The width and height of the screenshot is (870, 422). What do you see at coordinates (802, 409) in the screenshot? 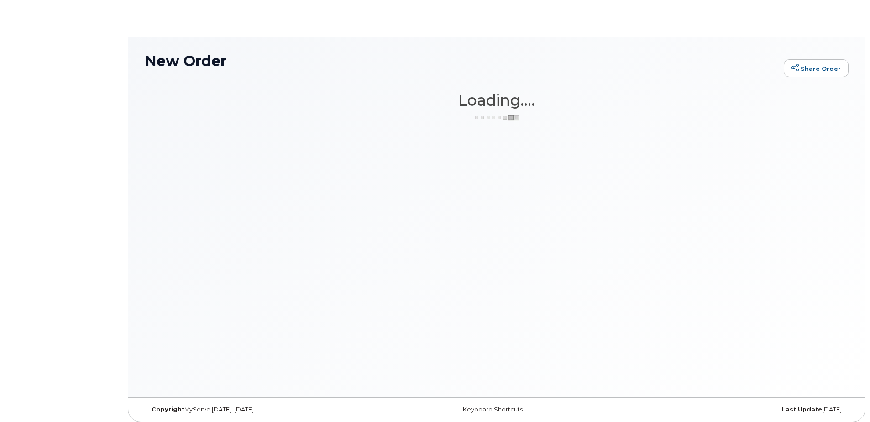
I see `strong: Last Update` at bounding box center [802, 409].